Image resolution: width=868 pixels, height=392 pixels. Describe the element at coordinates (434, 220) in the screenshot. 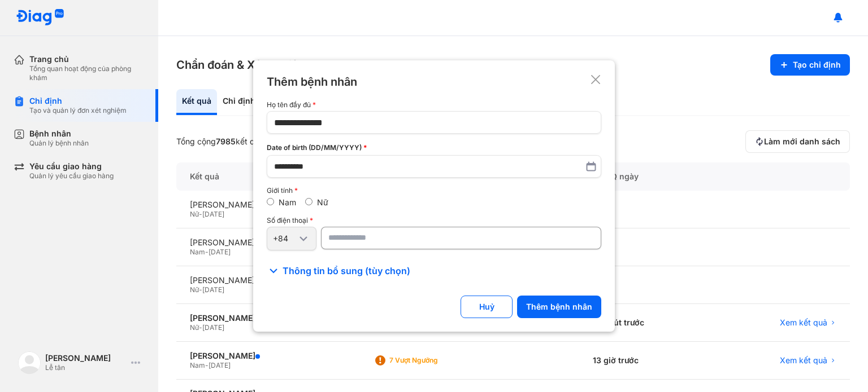

I see `div: Số điện thoại` at that location.